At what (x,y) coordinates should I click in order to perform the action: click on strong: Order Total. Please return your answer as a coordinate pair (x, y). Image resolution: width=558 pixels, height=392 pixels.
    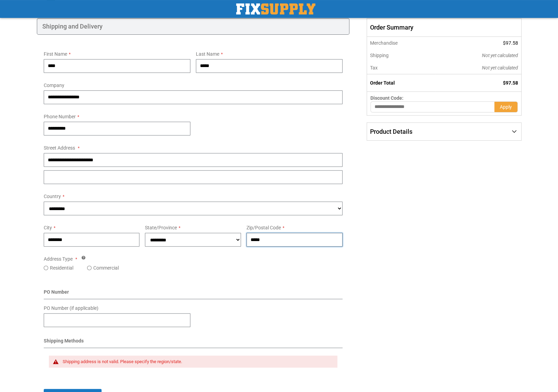
    Looking at the image, I should click on (383, 83).